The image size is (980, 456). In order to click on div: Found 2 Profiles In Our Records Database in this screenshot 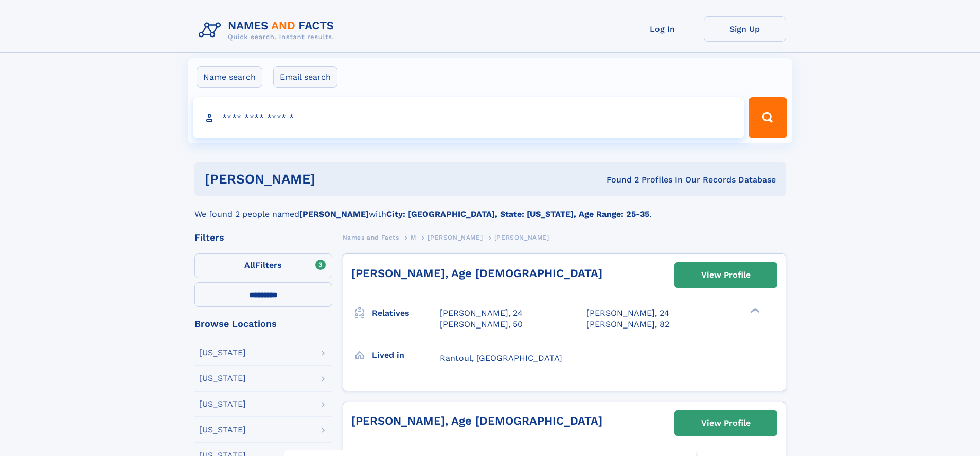, I will do `click(619, 180)`.